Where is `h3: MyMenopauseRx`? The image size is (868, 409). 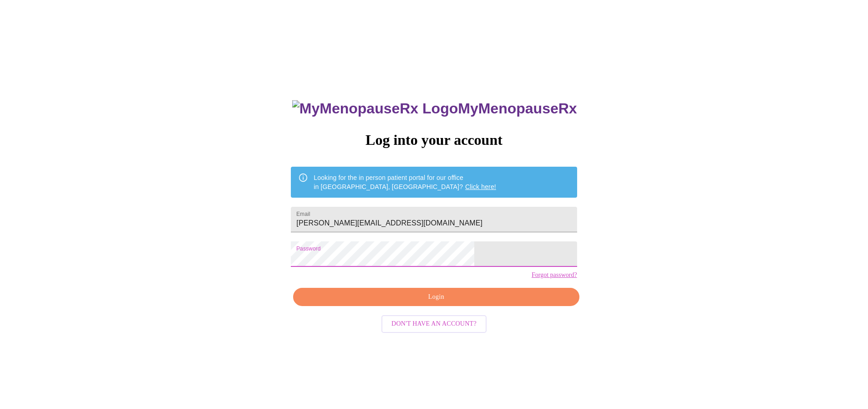
h3: MyMenopauseRx is located at coordinates (435, 109).